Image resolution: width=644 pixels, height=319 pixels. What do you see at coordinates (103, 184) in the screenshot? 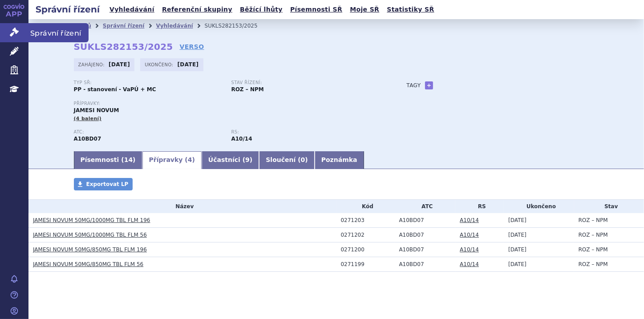
I see `a: Exportovat LP` at bounding box center [103, 184].